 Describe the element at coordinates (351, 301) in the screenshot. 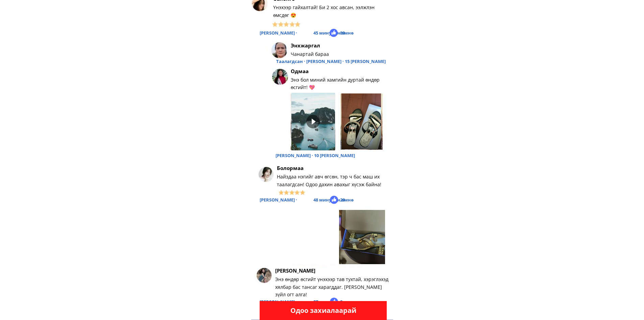

I see `div: 2` at that location.